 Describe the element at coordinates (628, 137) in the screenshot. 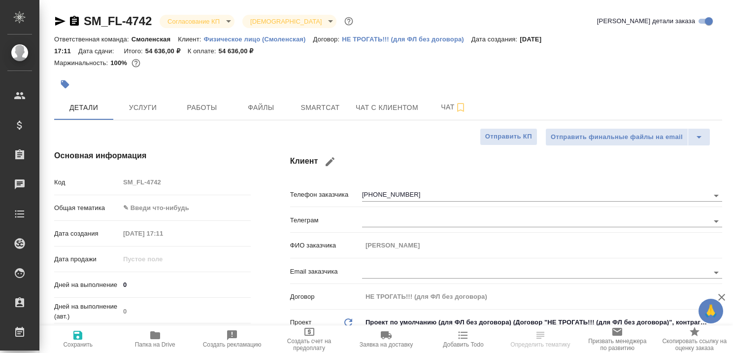

I see `div: split button` at that location.